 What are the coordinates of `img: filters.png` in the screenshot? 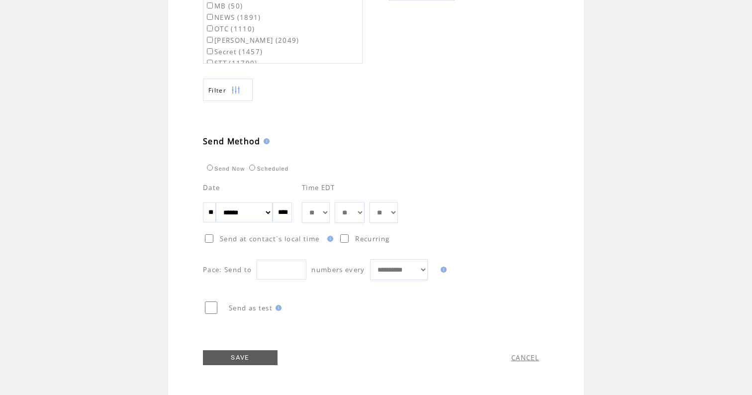 It's located at (236, 90).